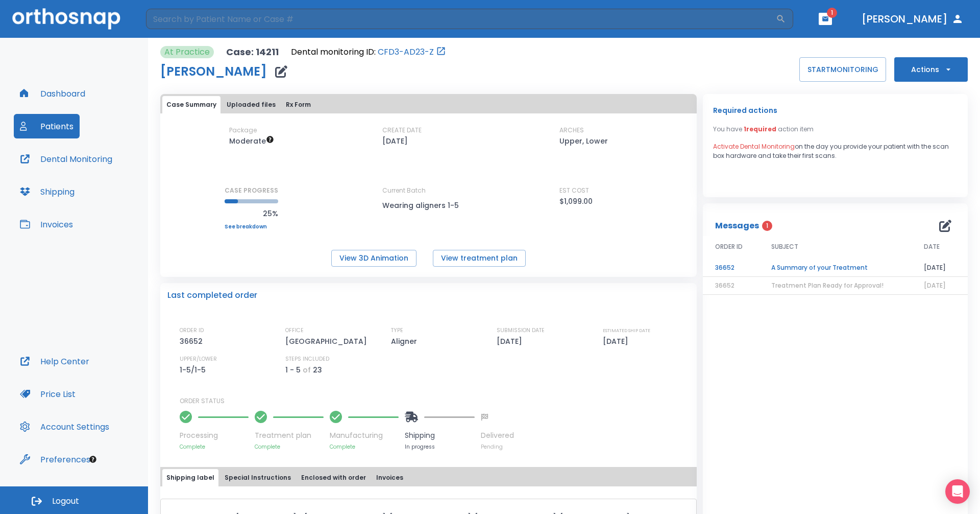  I want to click on img: Orthosnap, so click(67, 18).